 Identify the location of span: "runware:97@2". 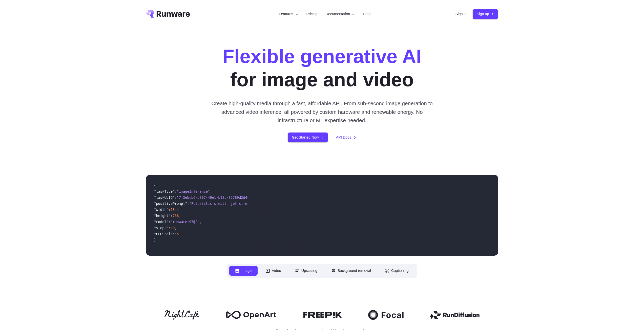
(185, 222).